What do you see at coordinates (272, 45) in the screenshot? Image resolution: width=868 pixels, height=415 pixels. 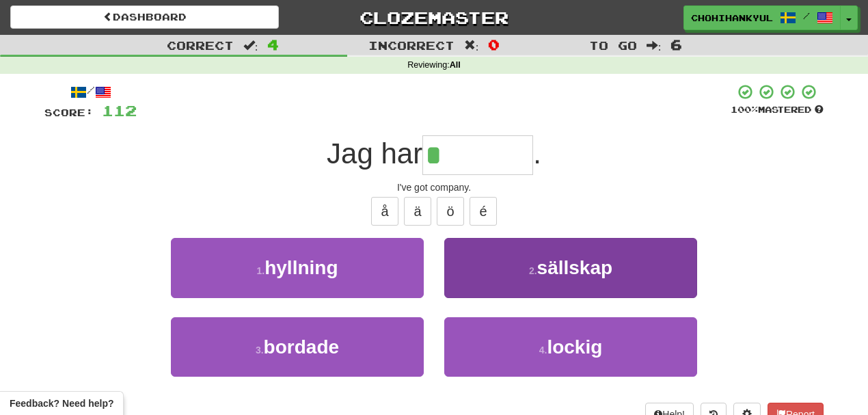 I see `span: 4` at bounding box center [272, 45].